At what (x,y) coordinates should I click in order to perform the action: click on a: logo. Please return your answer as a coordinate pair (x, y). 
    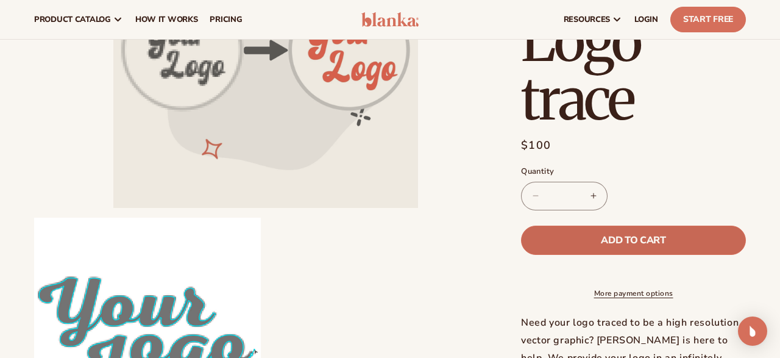
    Looking at the image, I should click on (390, 20).